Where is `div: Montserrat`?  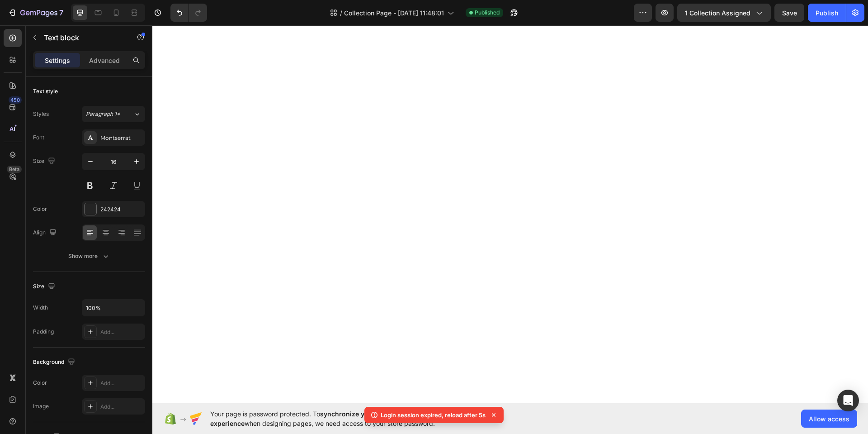
div: Montserrat is located at coordinates (121, 138).